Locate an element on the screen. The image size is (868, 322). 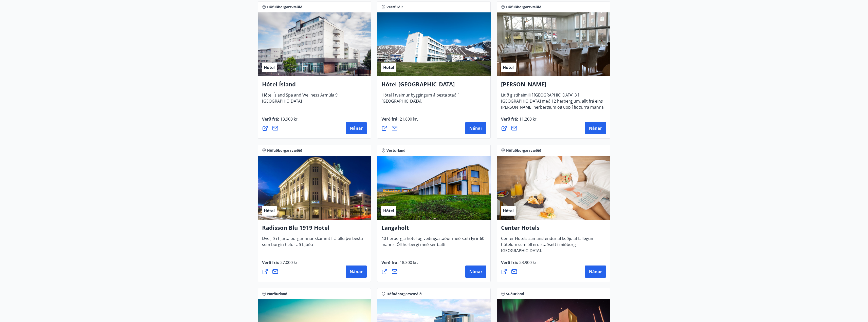
span: 11.200 kr. is located at coordinates (528, 119).